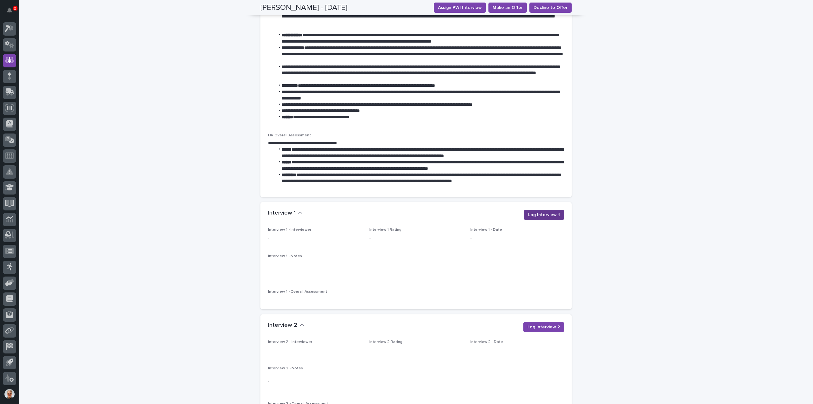 This screenshot has height=404, width=813. Describe the element at coordinates (10, 10) in the screenshot. I see `button: Notifications` at that location.